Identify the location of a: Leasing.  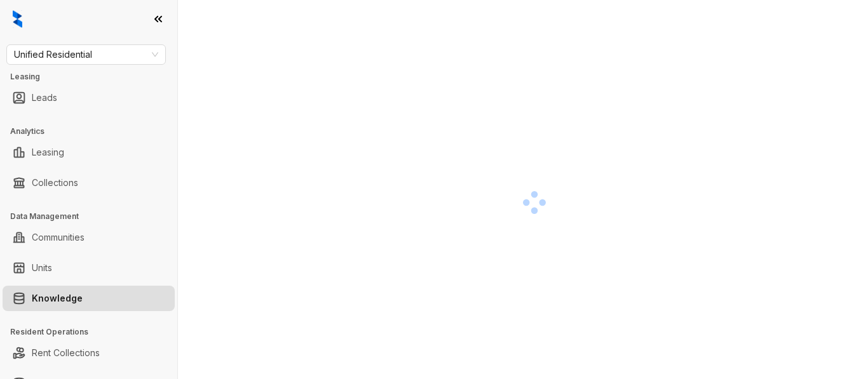
(48, 152).